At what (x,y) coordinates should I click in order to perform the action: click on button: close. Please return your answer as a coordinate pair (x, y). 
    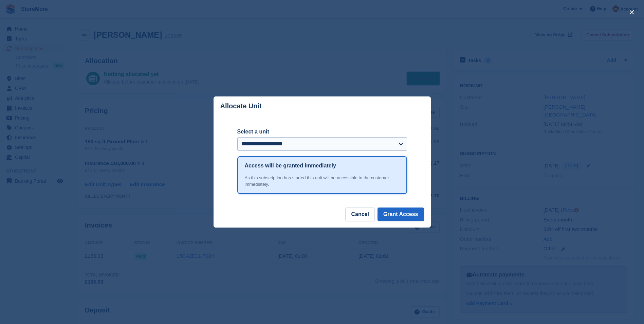
    Looking at the image, I should click on (632, 12).